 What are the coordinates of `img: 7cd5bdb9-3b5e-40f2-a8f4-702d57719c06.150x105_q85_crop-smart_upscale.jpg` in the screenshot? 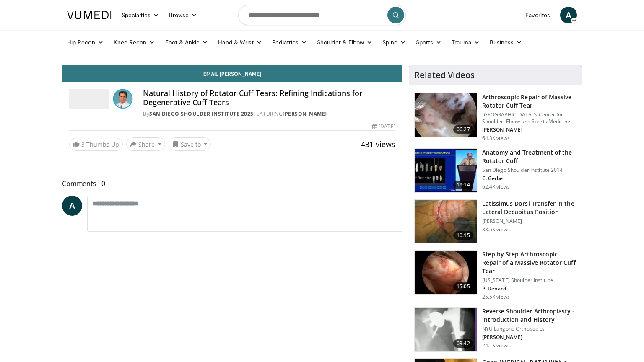 It's located at (446, 272).